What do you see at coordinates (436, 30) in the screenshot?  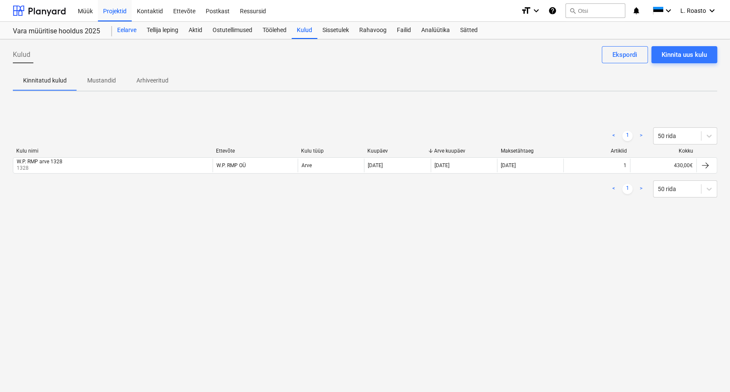 I see `a: Analüütika` at bounding box center [436, 30].